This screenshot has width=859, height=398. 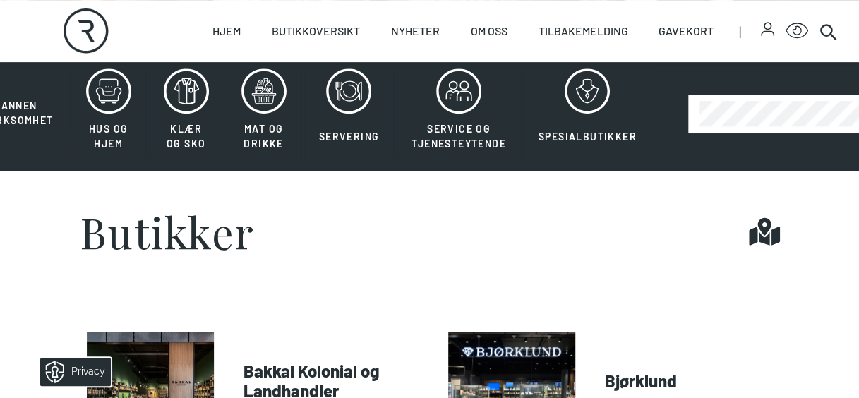 I want to click on span: Mat og drikke, so click(x=263, y=136).